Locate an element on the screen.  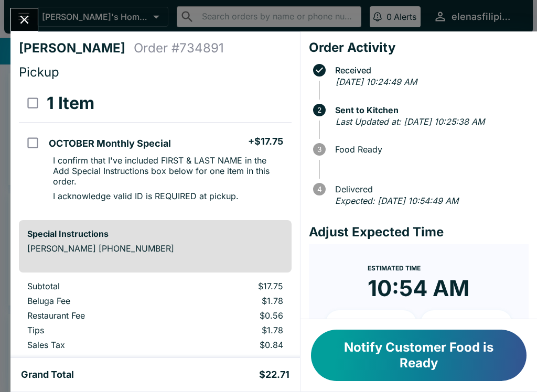
button: Notify Customer Food is Ready is located at coordinates (418, 355).